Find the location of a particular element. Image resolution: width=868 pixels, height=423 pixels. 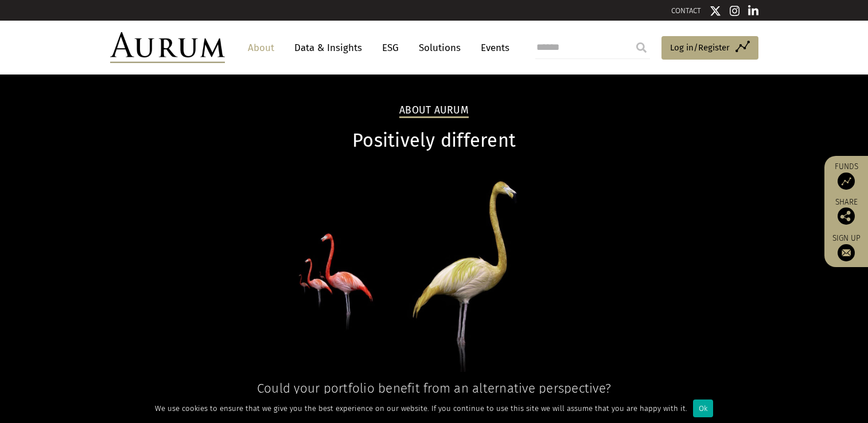

a: Funds is located at coordinates (846, 175).